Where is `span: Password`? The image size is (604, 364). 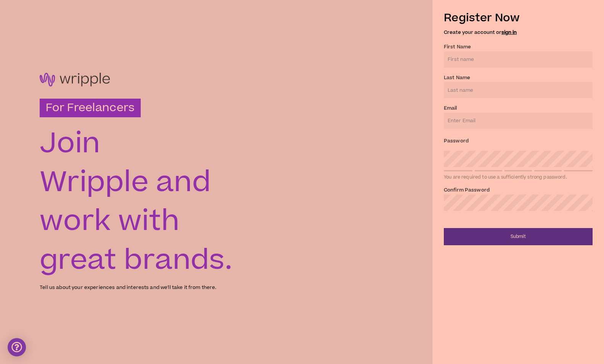 span: Password is located at coordinates (456, 141).